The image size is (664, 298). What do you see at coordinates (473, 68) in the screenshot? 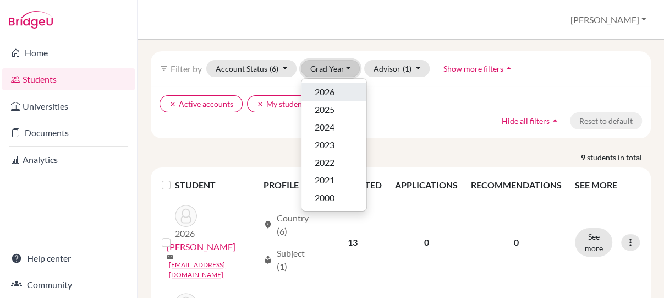
I see `span: Show more filters` at bounding box center [473, 68].